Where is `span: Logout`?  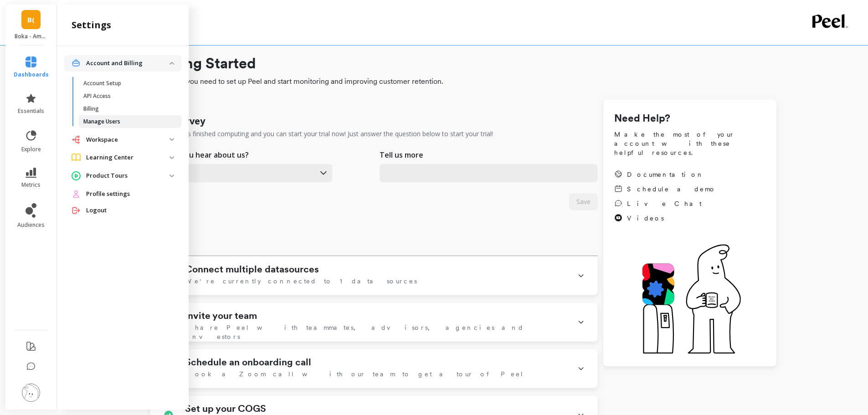 span: Logout is located at coordinates (96, 211).